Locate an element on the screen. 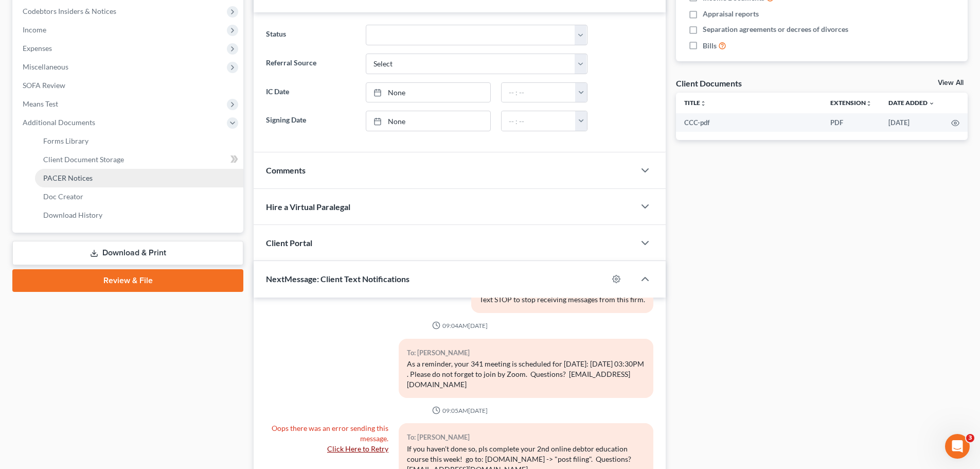  span: NextMessage: Client Text Notifications is located at coordinates (338, 279).